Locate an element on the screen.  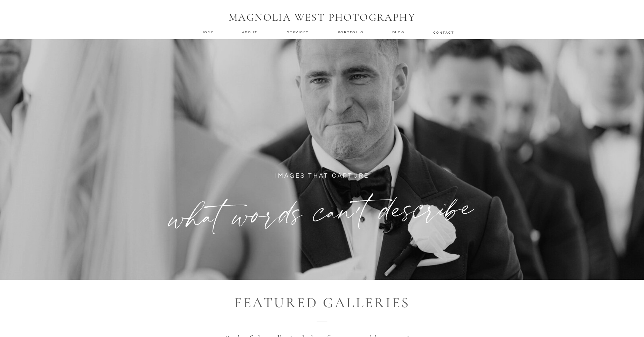
nav: Portfolio is located at coordinates (351, 32).